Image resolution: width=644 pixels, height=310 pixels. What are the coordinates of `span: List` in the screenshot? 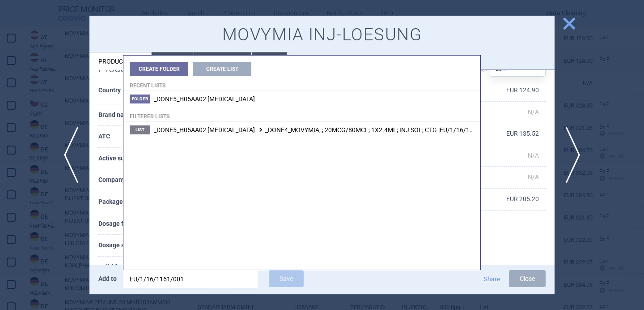 It's located at (140, 130).